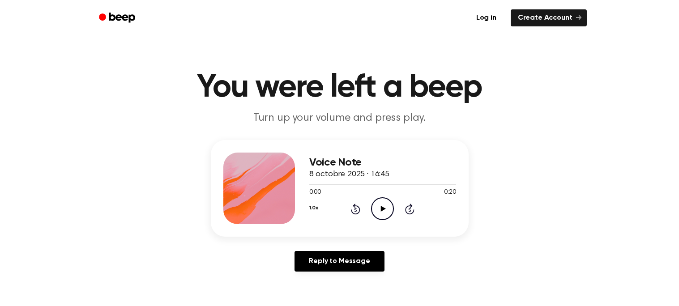 This screenshot has width=679, height=306. Describe the element at coordinates (383, 163) in the screenshot. I see `h3: Voice Note` at that location.